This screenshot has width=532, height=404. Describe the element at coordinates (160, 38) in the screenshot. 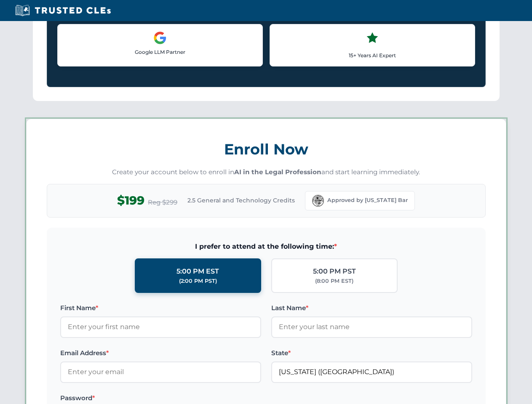

I see `img: Google` at that location.